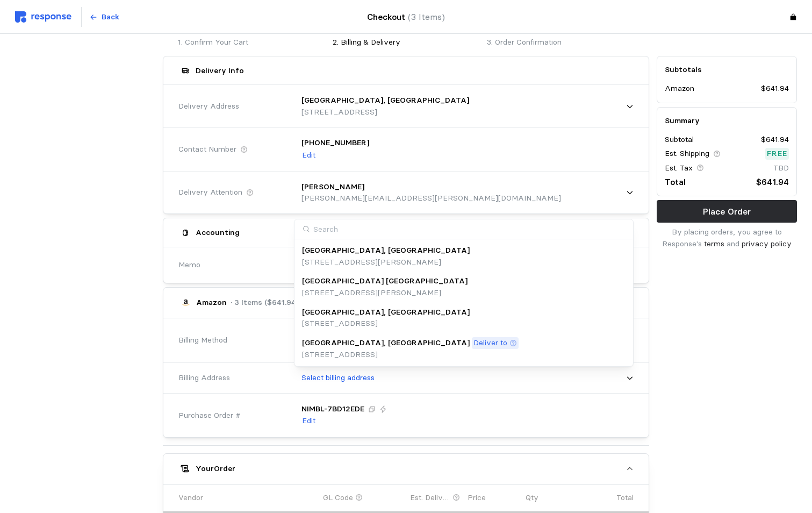 The image size is (812, 513). I want to click on img: svg%3e, so click(43, 17).